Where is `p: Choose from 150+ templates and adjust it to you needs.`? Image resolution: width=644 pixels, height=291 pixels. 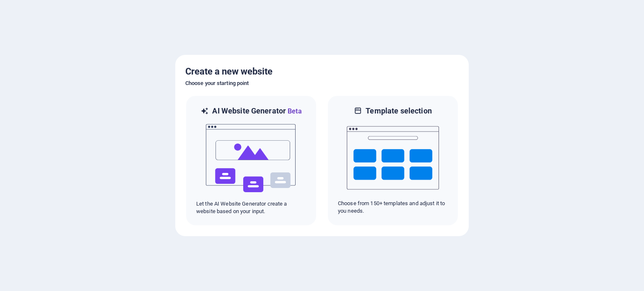 p: Choose from 150+ templates and adjust it to you needs. is located at coordinates (393, 208).